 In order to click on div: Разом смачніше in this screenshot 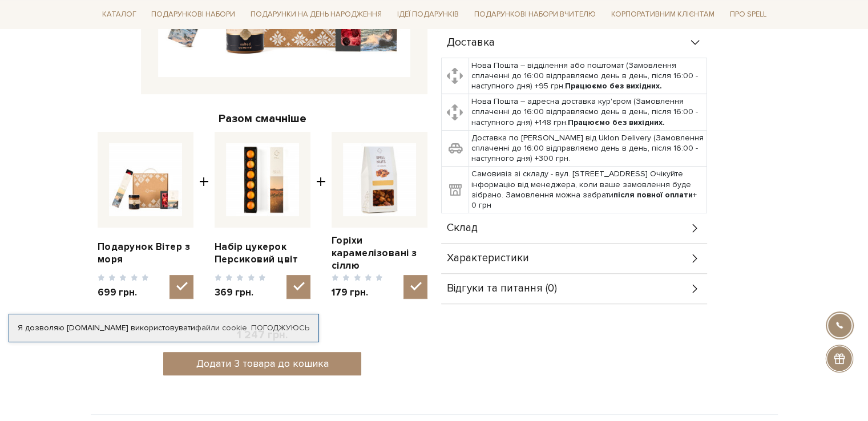, I will do `click(263, 119)`.